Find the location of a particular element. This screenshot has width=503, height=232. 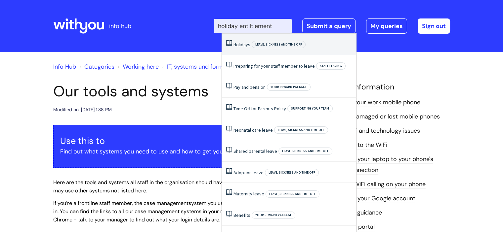

span: Supporting your team is located at coordinates (310, 109).